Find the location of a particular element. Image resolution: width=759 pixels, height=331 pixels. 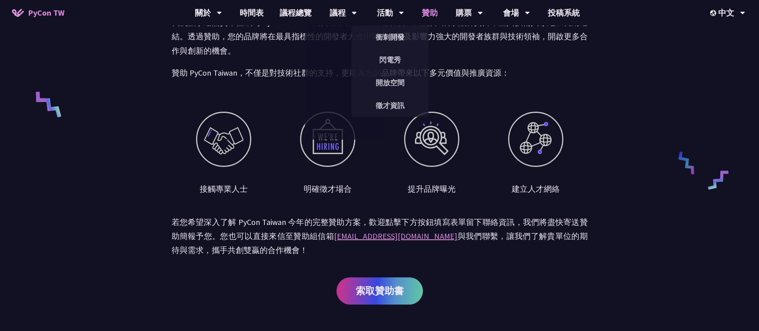

a: 開放空間 is located at coordinates (390, 82).